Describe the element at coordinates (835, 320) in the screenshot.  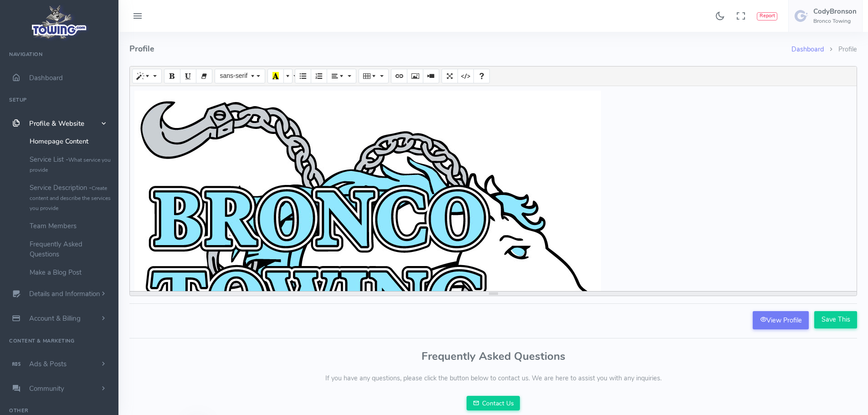
I see `input: Save This` at that location.